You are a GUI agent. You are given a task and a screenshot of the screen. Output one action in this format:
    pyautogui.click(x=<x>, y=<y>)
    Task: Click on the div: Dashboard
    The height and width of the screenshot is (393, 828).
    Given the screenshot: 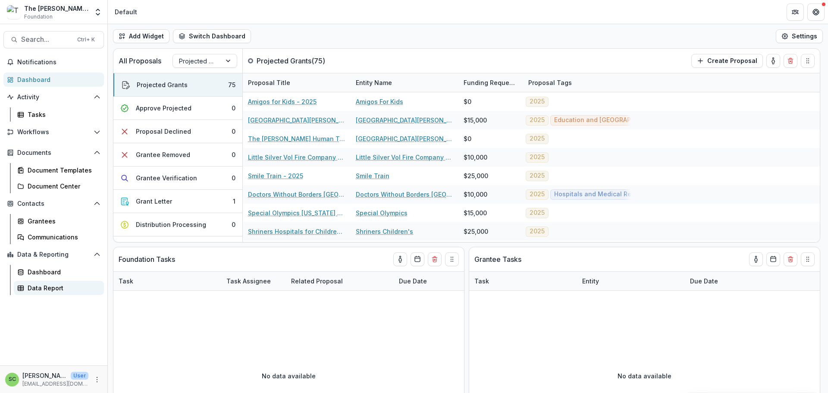 What is the action you would take?
    pyautogui.click(x=62, y=272)
    